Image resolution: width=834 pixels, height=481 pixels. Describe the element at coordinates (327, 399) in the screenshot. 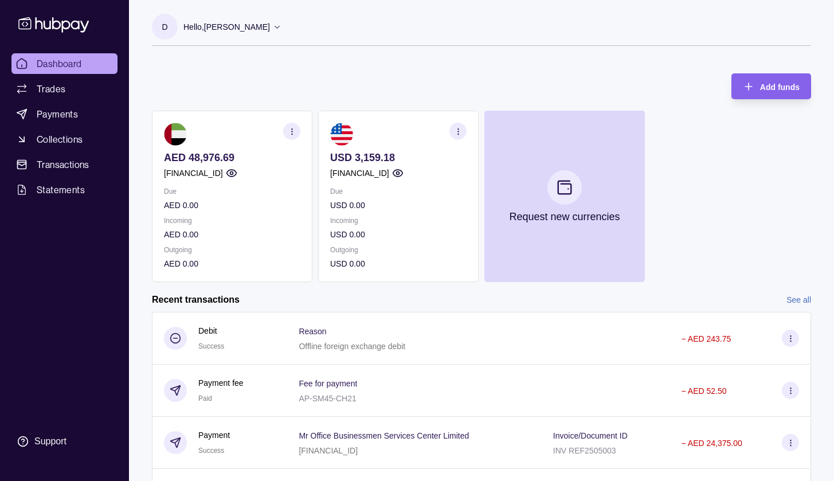

I see `p: AP-SM45-CH21` at that location.